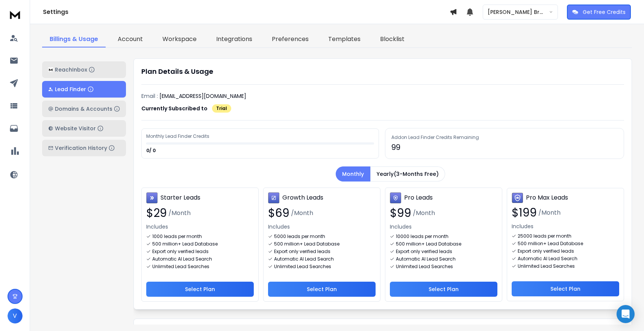 This screenshot has width=644, height=331. I want to click on button: Verification History, so click(84, 148).